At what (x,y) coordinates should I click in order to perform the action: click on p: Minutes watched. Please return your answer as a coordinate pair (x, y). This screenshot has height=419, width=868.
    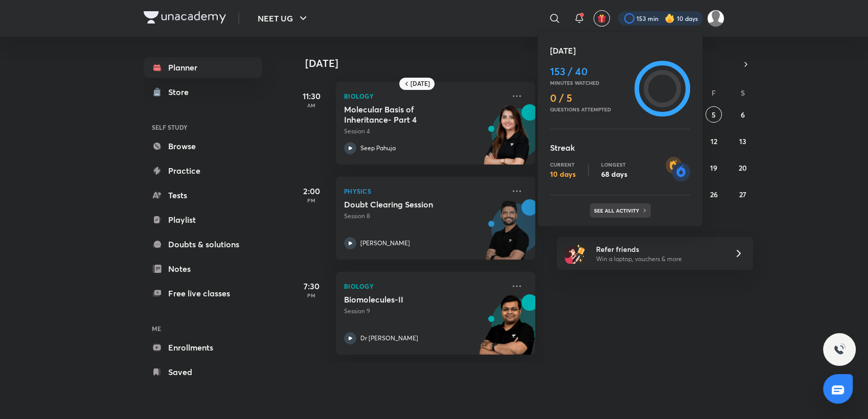
    Looking at the image, I should click on (590, 82).